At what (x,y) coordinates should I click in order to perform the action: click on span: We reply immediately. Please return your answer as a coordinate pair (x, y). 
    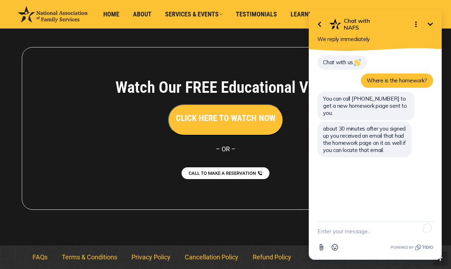
    Looking at the image, I should click on (44, 36).